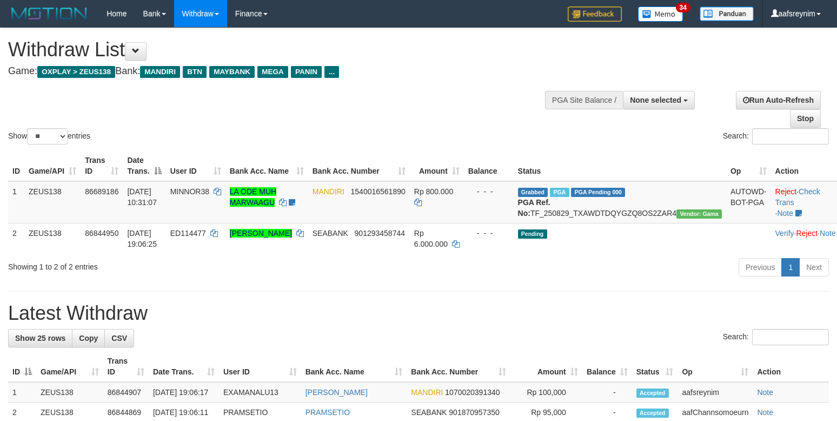 This screenshot has width=837, height=421. What do you see at coordinates (760, 267) in the screenshot?
I see `a: Previous` at bounding box center [760, 267].